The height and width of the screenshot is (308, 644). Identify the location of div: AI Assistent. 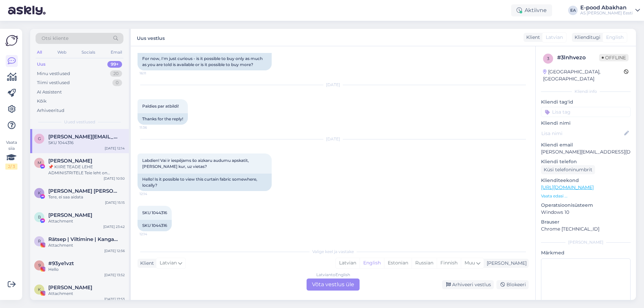
(49, 92).